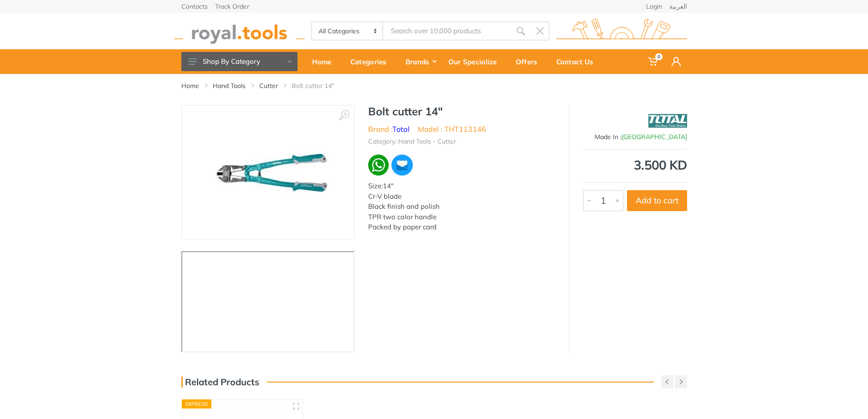 Image resolution: width=868 pixels, height=419 pixels. What do you see at coordinates (268, 86) in the screenshot?
I see `a: Cutter` at bounding box center [268, 86].